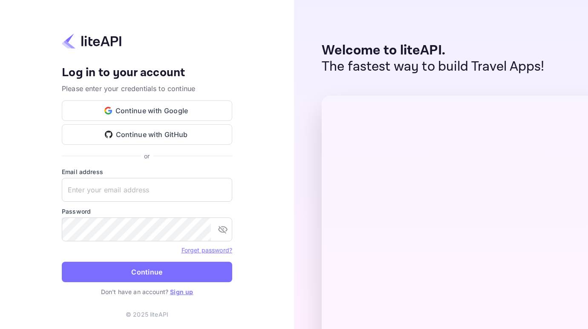  I want to click on button: Continue with Google, so click(147, 111).